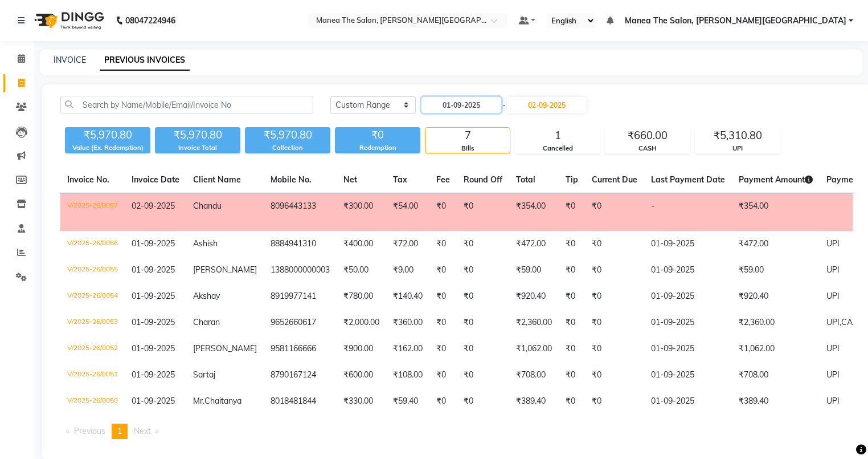 Image resolution: width=868 pixels, height=459 pixels. I want to click on span: Charan, so click(206, 322).